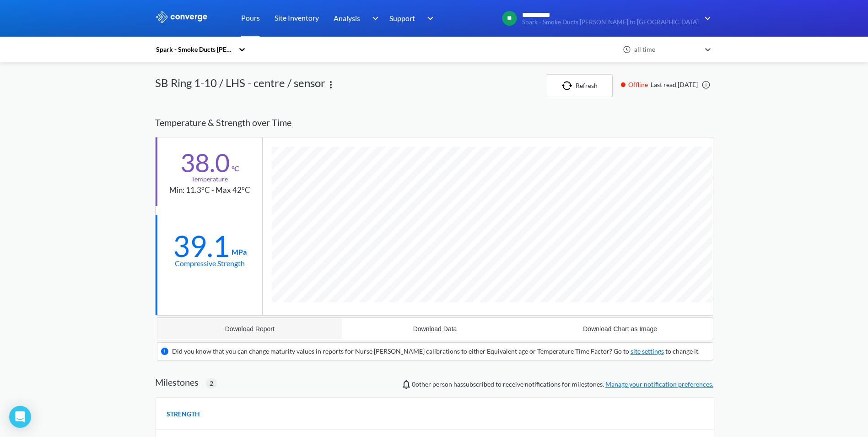 The width and height of the screenshot is (868, 437). What do you see at coordinates (347, 18) in the screenshot?
I see `span: Analysis` at bounding box center [347, 18].